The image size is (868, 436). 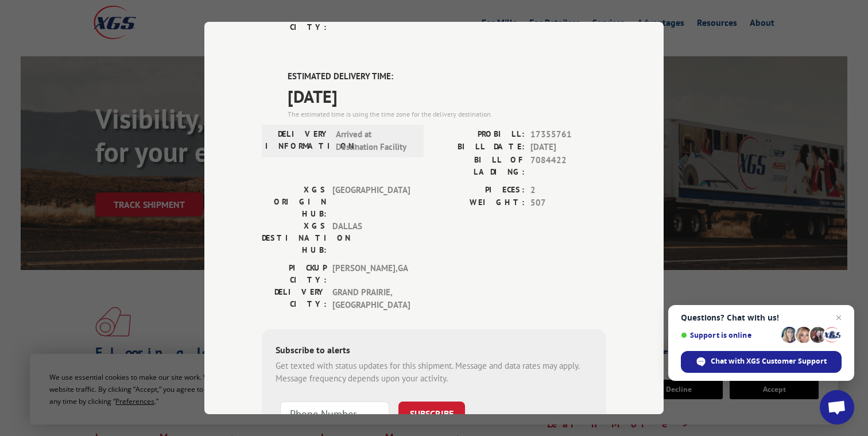 What do you see at coordinates (297, 140) in the screenshot?
I see `label: DELIVERY INFORMATION:` at bounding box center [297, 140].